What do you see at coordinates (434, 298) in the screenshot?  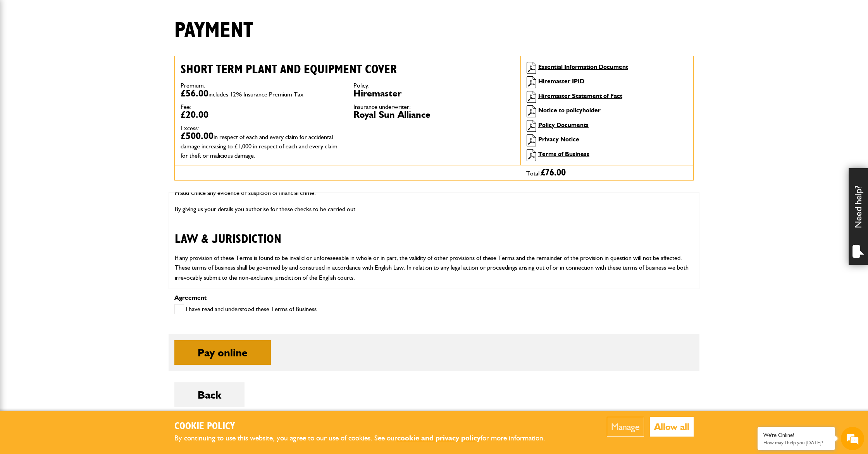 I see `p: Agreement` at bounding box center [434, 298].